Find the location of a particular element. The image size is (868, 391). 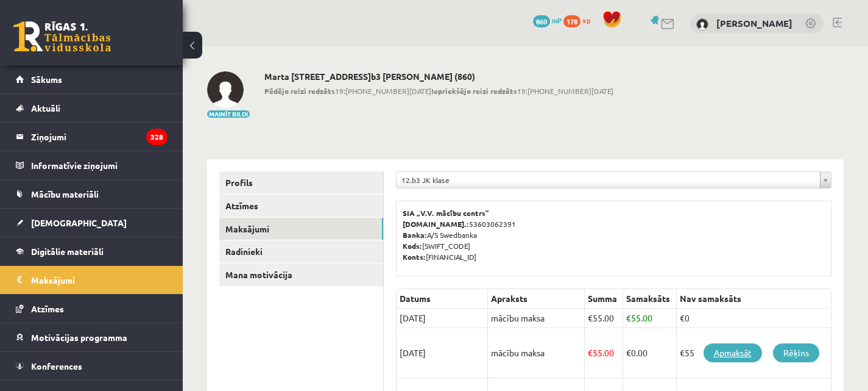

a: Informatīvie ziņojumi is located at coordinates (91, 165).